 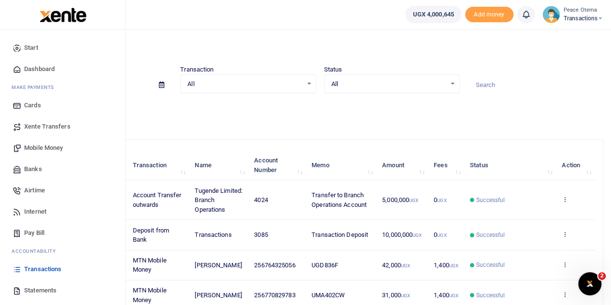 I want to click on span: Internet, so click(x=35, y=211).